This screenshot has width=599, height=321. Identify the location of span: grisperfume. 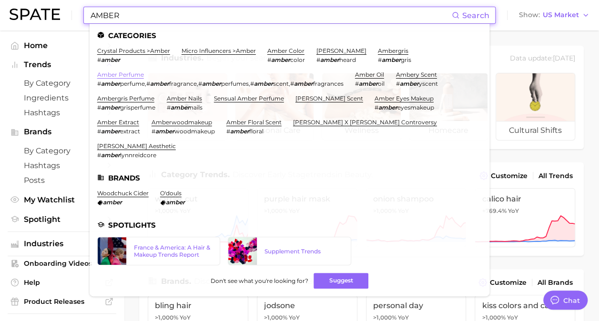
(138, 107).